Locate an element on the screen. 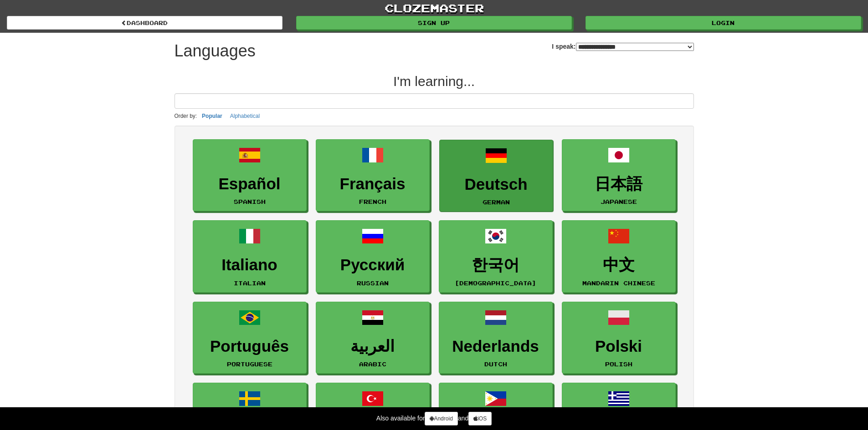  a: Sign up is located at coordinates (434, 23).